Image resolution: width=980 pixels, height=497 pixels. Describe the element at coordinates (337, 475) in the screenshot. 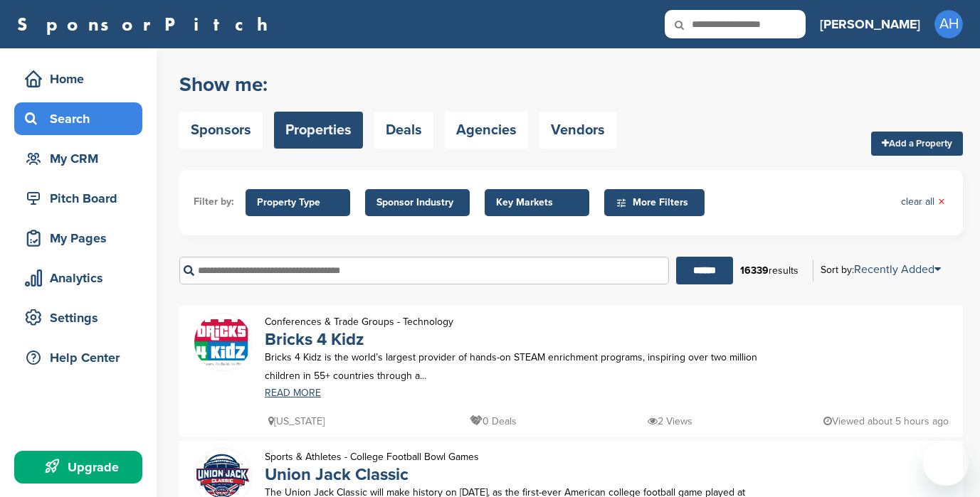

I see `a: Union Jack Classic` at that location.